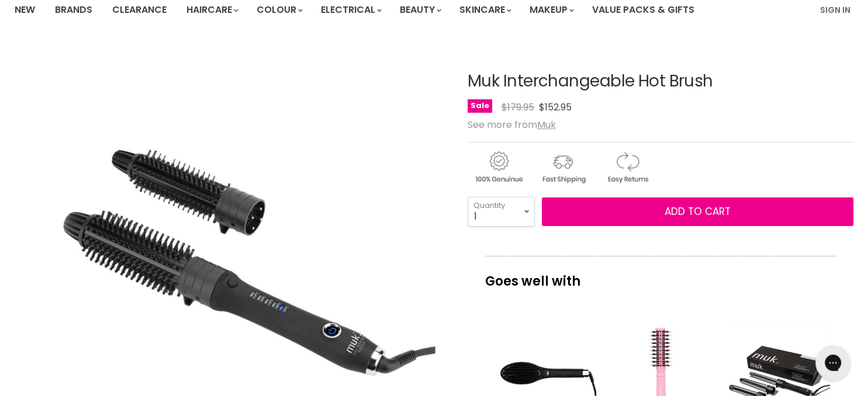  I want to click on button: Gorgias live chat, so click(23, 22).